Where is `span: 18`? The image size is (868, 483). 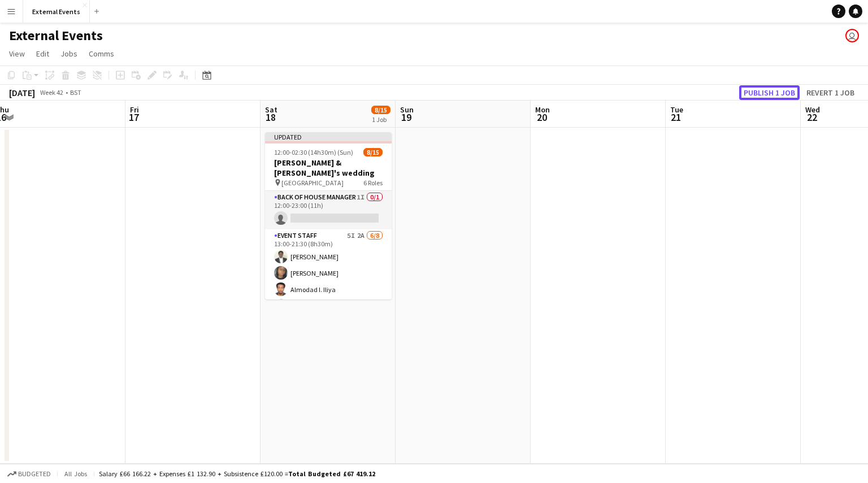 span: 18 is located at coordinates (270, 117).